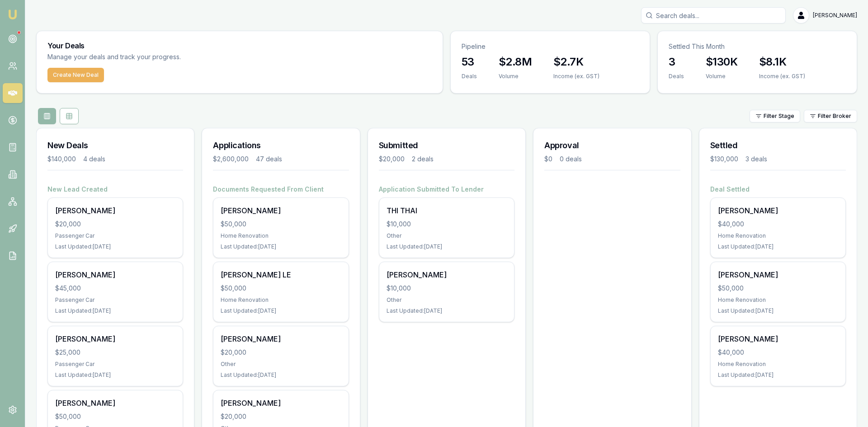 The image size is (868, 427). I want to click on h3: Submitted, so click(447, 146).